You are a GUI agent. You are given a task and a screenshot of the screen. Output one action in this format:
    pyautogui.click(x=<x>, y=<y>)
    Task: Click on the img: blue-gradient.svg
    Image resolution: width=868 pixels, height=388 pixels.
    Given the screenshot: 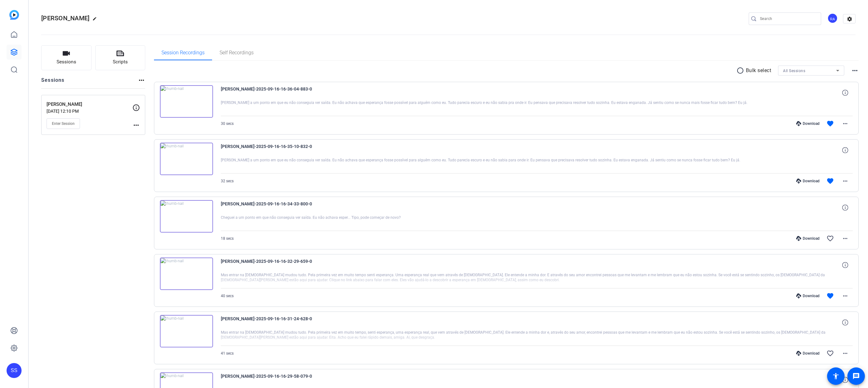 What is the action you would take?
    pyautogui.click(x=14, y=15)
    